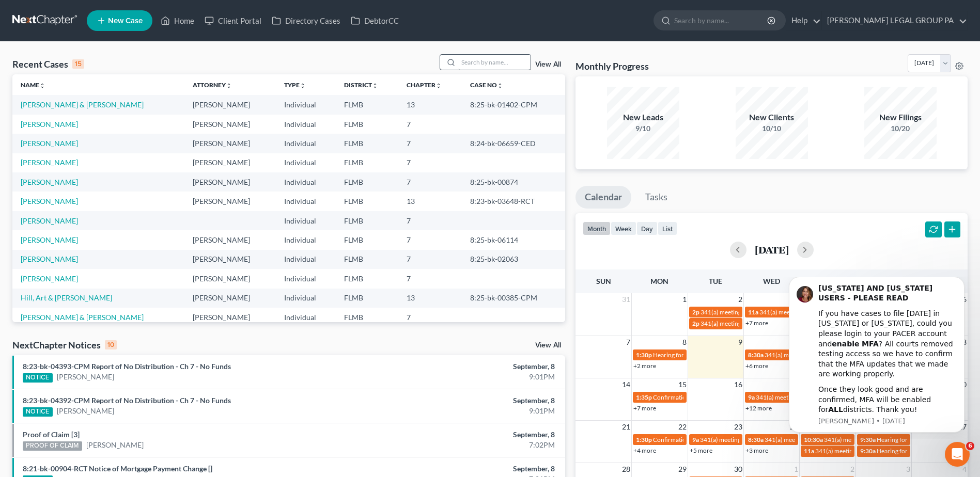  What do you see at coordinates (758, 408) in the screenshot?
I see `a: +12 more` at bounding box center [758, 408].